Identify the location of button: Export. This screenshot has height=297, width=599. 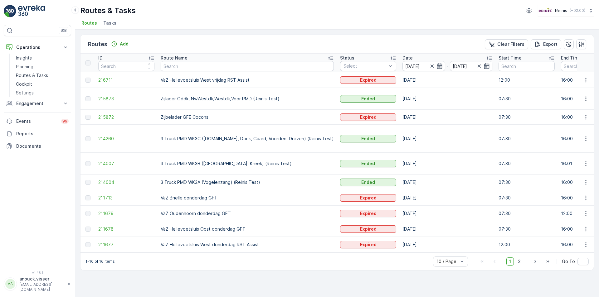
(546, 44).